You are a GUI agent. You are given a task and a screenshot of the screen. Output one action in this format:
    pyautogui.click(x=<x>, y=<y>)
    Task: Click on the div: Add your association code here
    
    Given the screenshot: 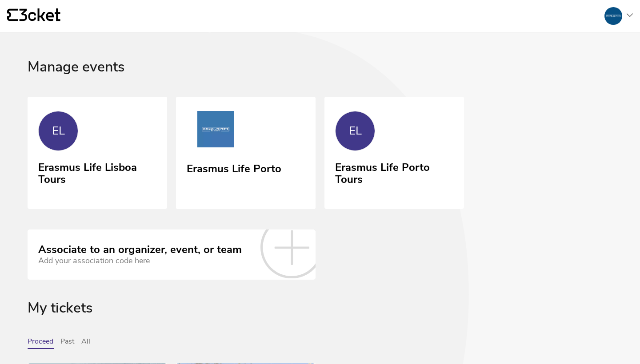 What is the action you would take?
    pyautogui.click(x=140, y=261)
    